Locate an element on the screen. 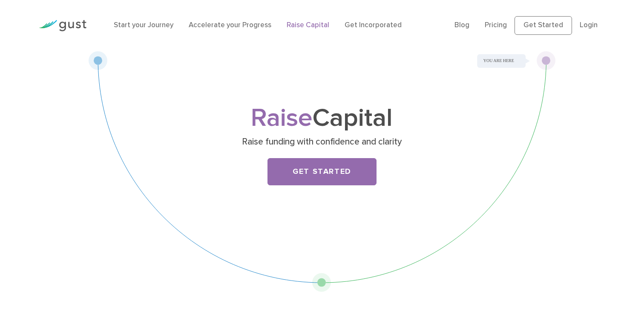  a: Login is located at coordinates (589, 25).